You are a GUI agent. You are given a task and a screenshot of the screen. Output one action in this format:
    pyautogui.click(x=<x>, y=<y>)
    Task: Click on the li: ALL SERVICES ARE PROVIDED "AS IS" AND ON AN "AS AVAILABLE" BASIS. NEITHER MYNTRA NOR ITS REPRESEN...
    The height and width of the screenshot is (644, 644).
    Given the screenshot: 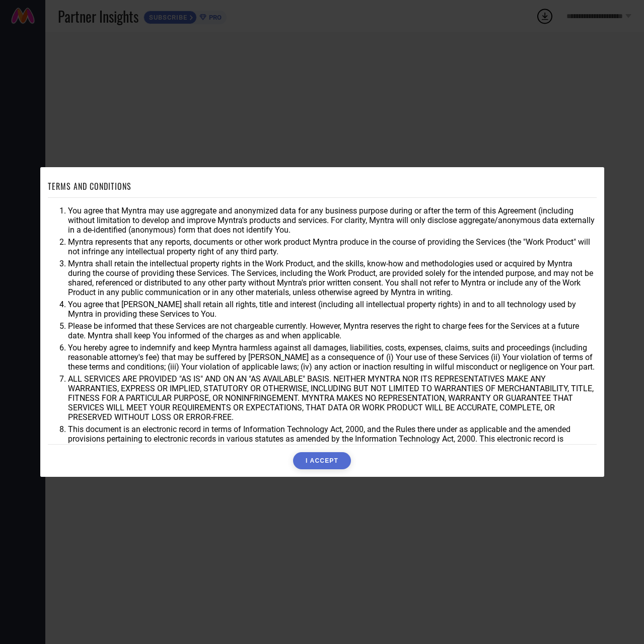 What is the action you would take?
    pyautogui.click(x=333, y=398)
    